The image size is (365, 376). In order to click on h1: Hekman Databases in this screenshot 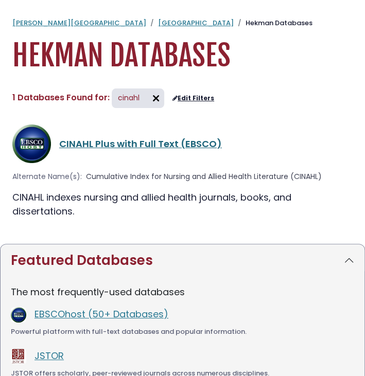, I will do `click(182, 56)`.